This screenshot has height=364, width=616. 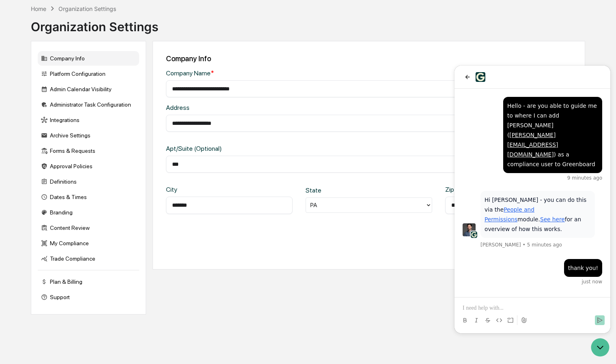 I want to click on div: Content Review, so click(x=88, y=228).